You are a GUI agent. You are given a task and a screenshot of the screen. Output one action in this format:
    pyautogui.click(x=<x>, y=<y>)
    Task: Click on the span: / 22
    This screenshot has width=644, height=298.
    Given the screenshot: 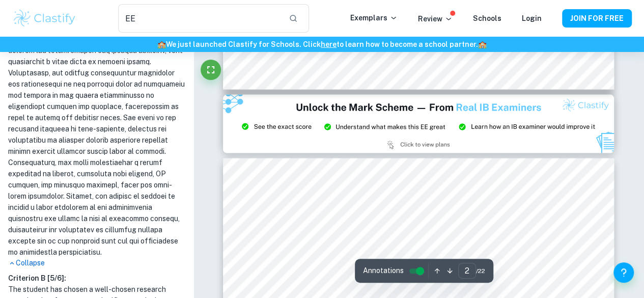 What is the action you would take?
    pyautogui.click(x=481, y=271)
    